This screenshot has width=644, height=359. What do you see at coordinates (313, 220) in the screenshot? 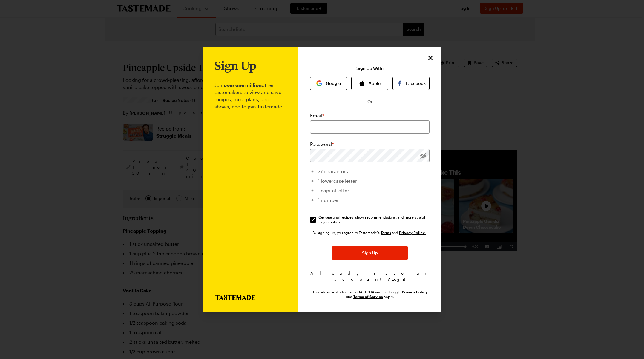
I see `input: Get seasonal recipes, show recommendations, and more straight to your inbox.` at bounding box center [313, 220].